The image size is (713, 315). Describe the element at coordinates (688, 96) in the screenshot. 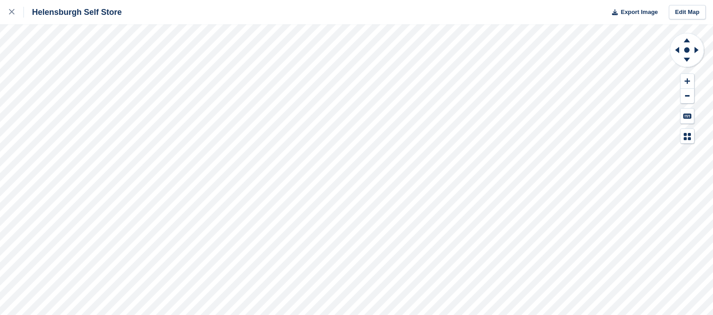

I see `button: Zoom Out` at that location.